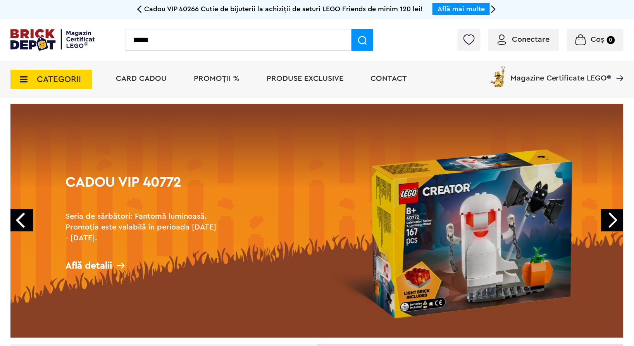 The image size is (634, 346). What do you see at coordinates (598, 40) in the screenshot?
I see `span: Coș` at bounding box center [598, 40].